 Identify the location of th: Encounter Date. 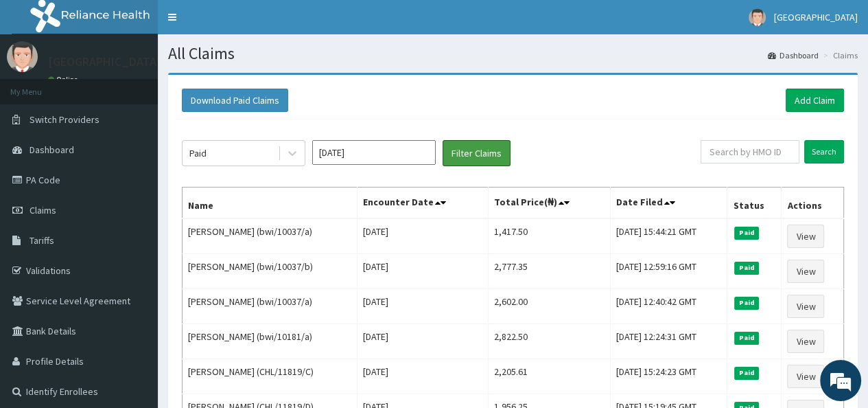
(422, 203).